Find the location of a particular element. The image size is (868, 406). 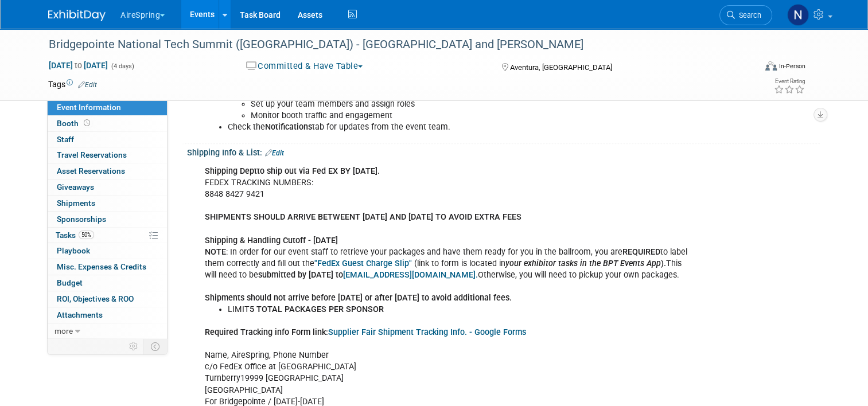

span: Asset Reservations is located at coordinates (90, 171).